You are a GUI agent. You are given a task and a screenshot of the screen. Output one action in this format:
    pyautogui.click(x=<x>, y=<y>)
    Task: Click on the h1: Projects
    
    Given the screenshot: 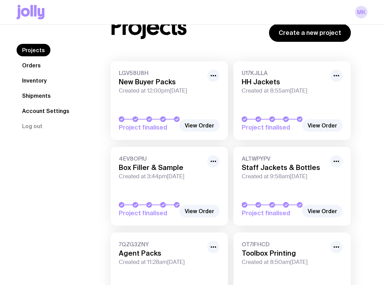 What is the action you would take?
    pyautogui.click(x=149, y=27)
    